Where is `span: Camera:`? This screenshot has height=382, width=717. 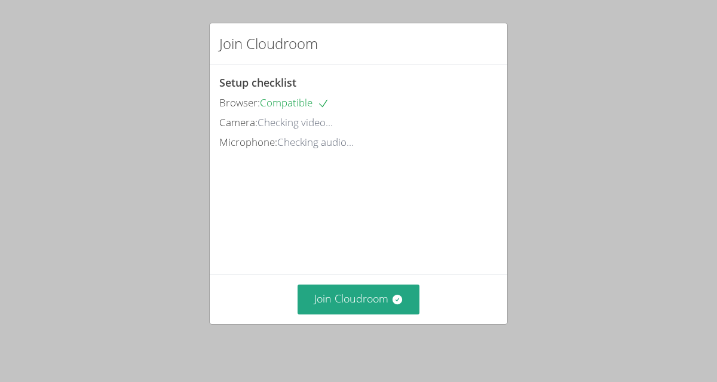
span: Camera: is located at coordinates (239, 122).